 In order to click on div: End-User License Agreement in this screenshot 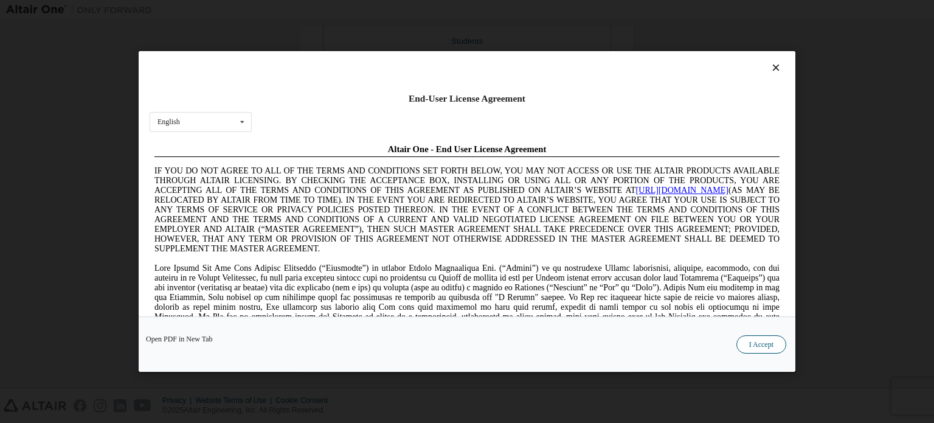, I will do `click(467, 98)`.